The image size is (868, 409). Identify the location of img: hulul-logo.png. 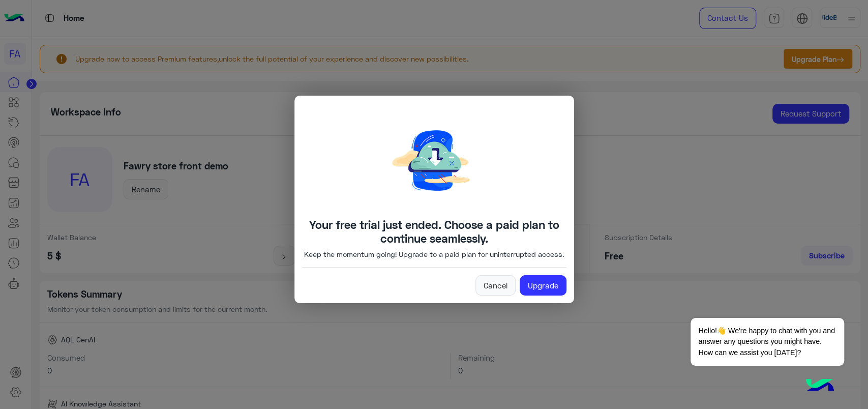
(819, 386).